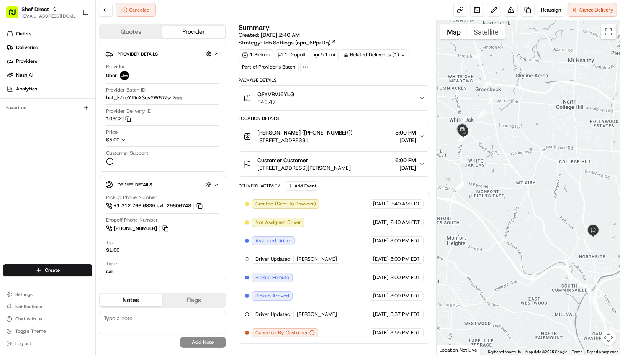 This screenshot has height=355, width=620. I want to click on span: Provider Batch ID, so click(126, 90).